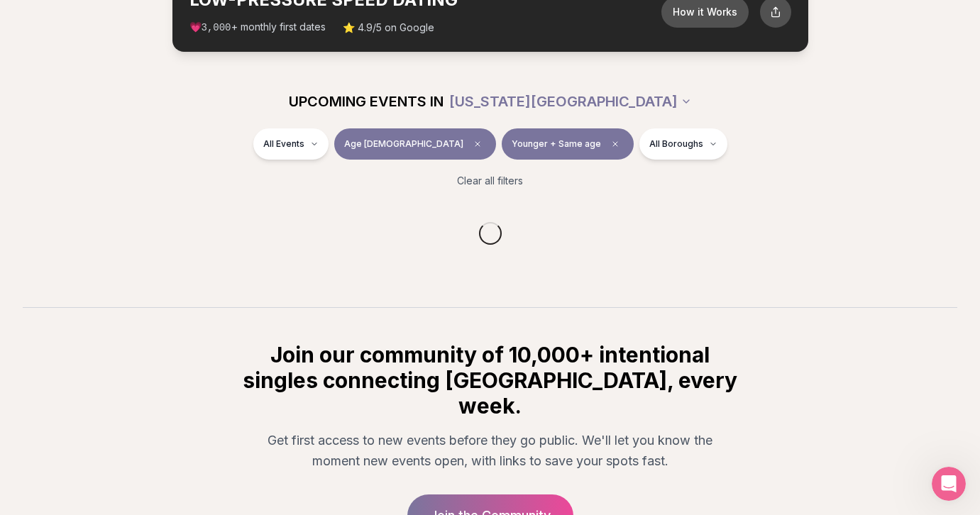 The image size is (980, 515). Describe the element at coordinates (568, 144) in the screenshot. I see `button: Younger + Same ageClear preference` at that location.